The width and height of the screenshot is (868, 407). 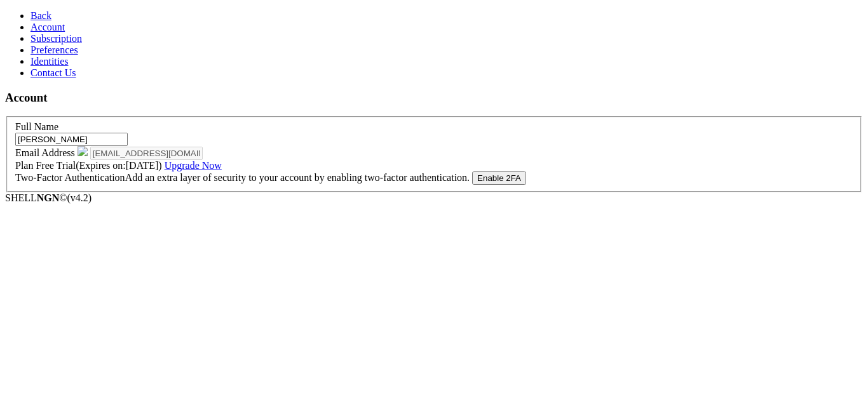 What do you see at coordinates (243, 177) in the screenshot?
I see `label: Two-Factor Authentication` at bounding box center [243, 177].